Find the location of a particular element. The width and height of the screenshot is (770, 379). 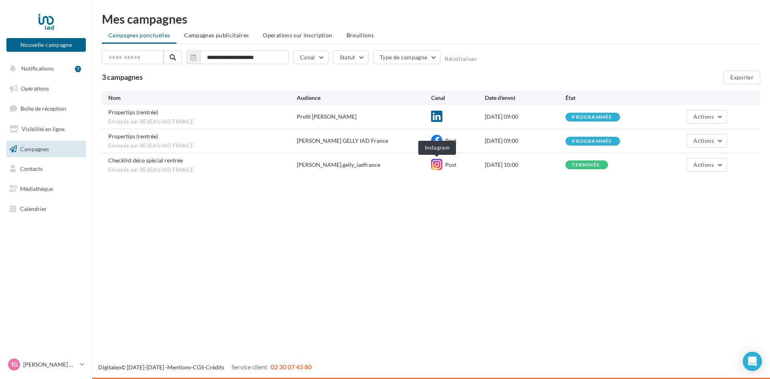

div: Nom is located at coordinates (203, 98).